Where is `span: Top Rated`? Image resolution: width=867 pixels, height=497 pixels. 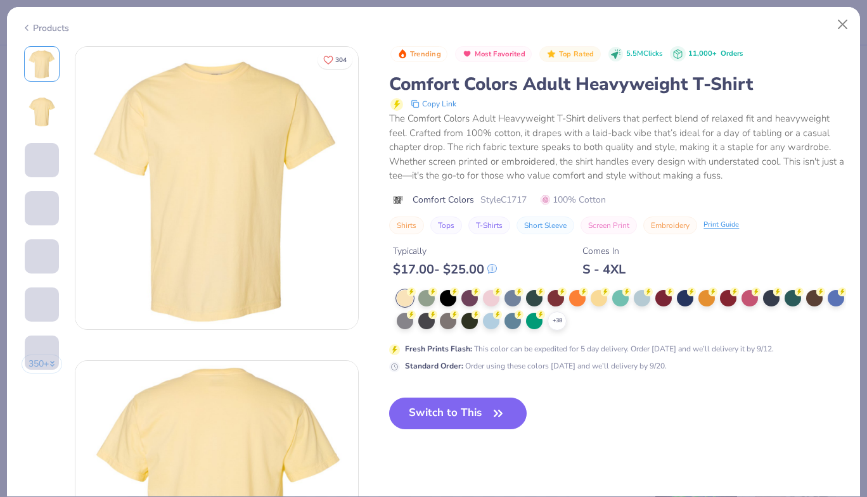
span: Top Rated is located at coordinates (577, 54).